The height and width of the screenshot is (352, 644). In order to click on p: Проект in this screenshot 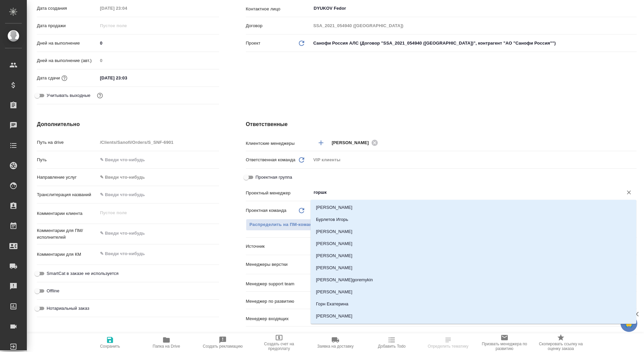, I will do `click(253, 44)`.